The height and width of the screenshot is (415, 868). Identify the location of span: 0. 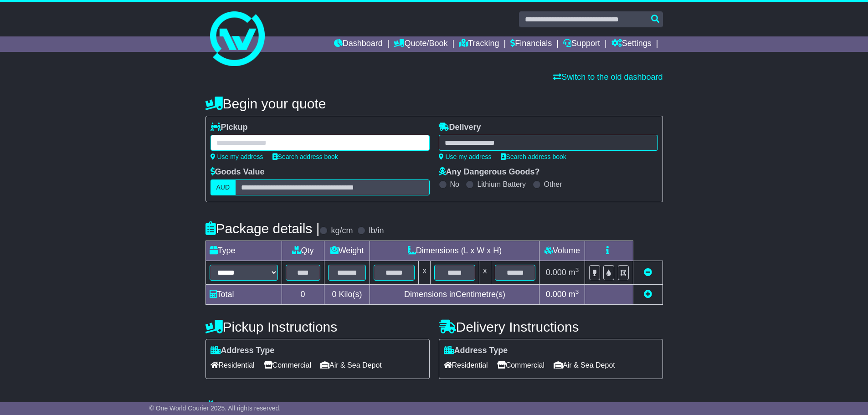
(334, 294).